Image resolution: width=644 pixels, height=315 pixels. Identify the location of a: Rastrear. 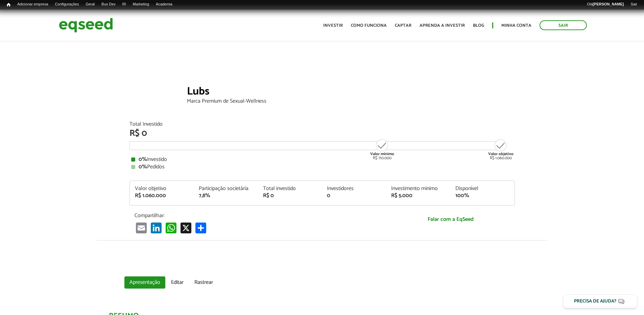
(203, 283).